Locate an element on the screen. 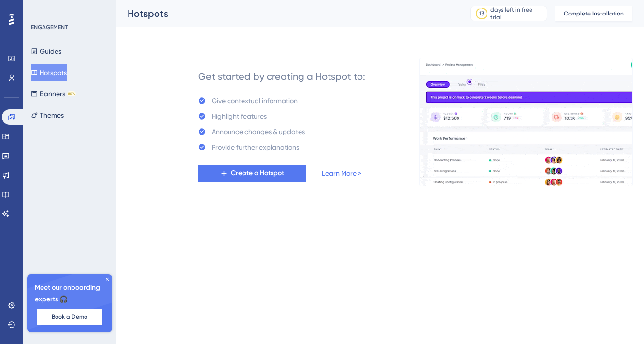 This screenshot has height=344, width=644. span: Complete Installation is located at coordinates (593, 13).